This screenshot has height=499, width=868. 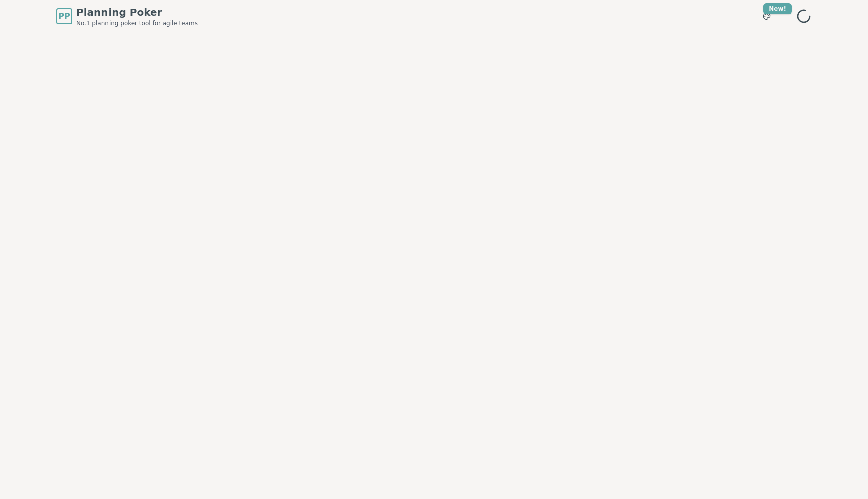 What do you see at coordinates (137, 12) in the screenshot?
I see `span: Planning Poker` at bounding box center [137, 12].